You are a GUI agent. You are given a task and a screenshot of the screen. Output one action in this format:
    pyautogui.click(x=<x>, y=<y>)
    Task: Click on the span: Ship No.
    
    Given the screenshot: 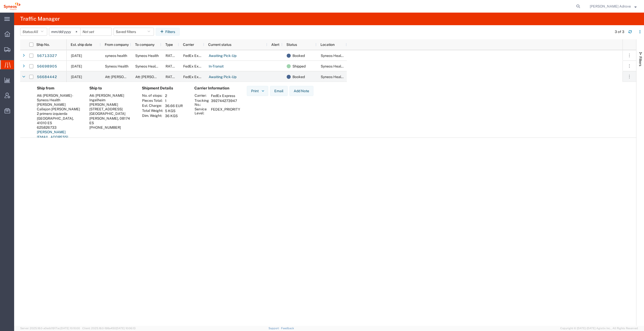 What is the action you would take?
    pyautogui.click(x=43, y=44)
    